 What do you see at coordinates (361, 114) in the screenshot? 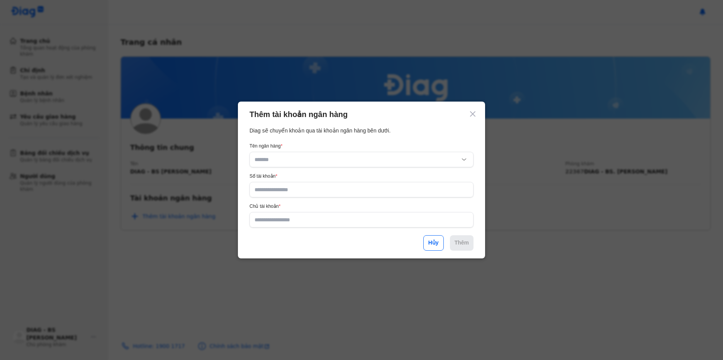
I see `div: Thêm tài khoản ngân hàng` at bounding box center [361, 114].